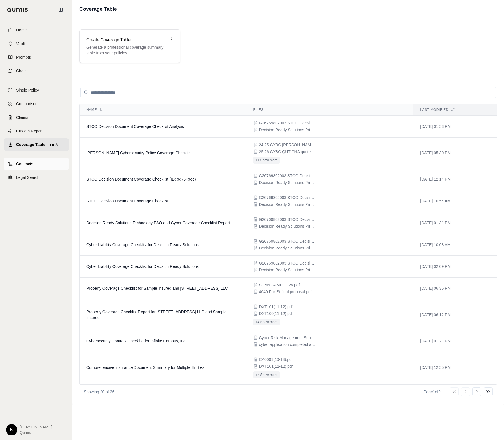  Describe the element at coordinates (28, 104) in the screenshot. I see `span: Comparisons` at that location.